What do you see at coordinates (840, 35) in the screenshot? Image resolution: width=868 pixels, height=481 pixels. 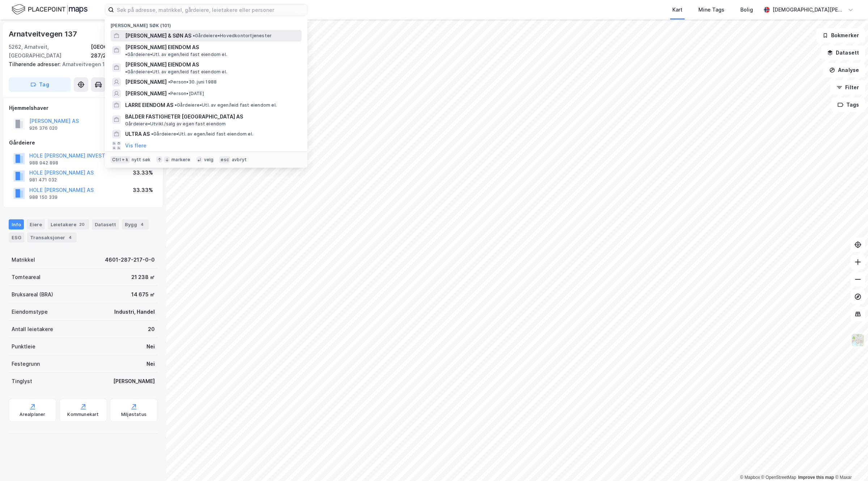 I see `button: Bokmerker` at bounding box center [840, 35].